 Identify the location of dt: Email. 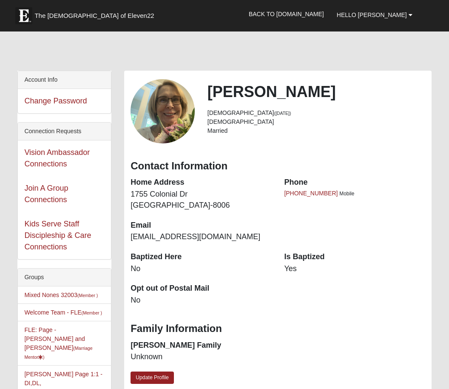
(201, 225).